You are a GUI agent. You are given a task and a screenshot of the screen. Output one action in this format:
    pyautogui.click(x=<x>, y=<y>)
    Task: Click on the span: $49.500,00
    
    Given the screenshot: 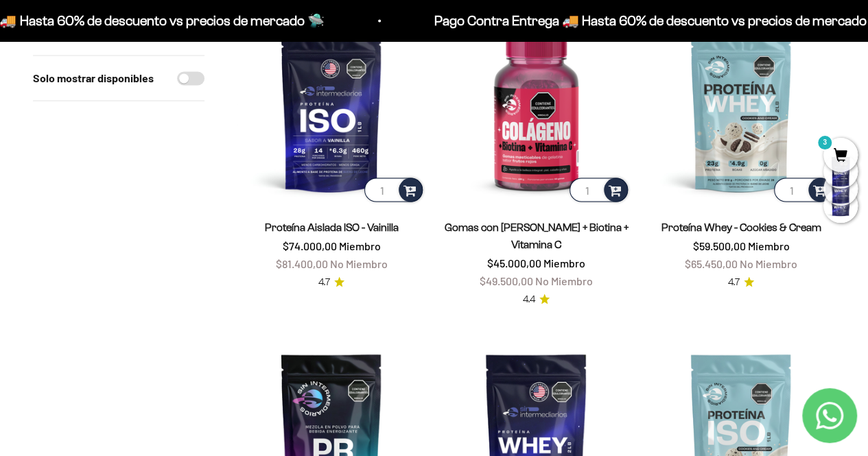 What is the action you would take?
    pyautogui.click(x=506, y=280)
    